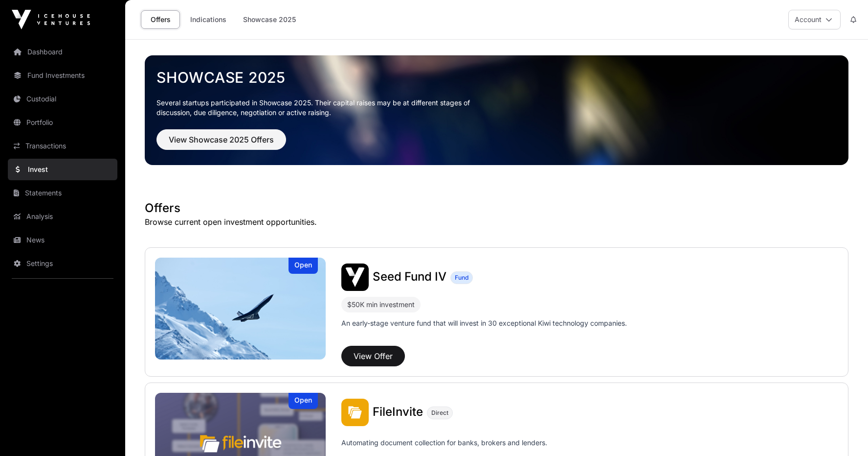  I want to click on a: Transactions, so click(63, 146).